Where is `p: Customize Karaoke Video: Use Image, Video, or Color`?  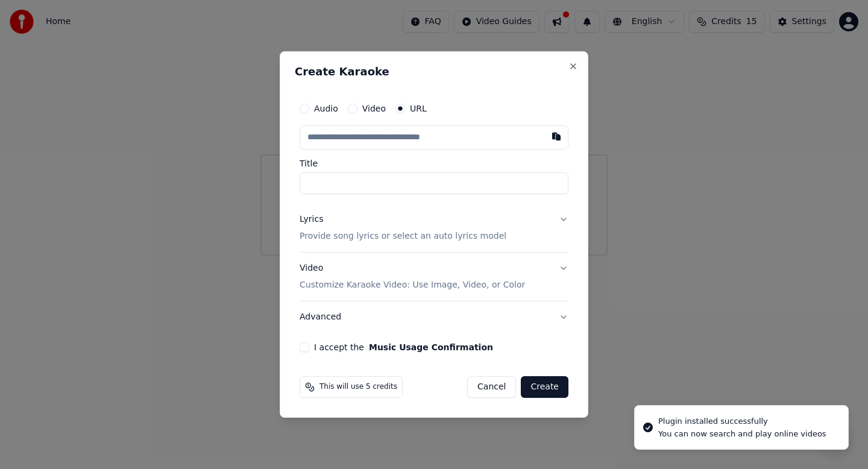
p: Customize Karaoke Video: Use Image, Video, or Color is located at coordinates (412, 285).